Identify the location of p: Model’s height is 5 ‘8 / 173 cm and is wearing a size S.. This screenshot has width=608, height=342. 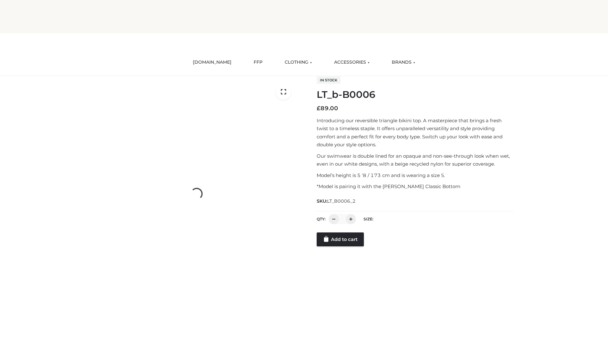
(415, 175).